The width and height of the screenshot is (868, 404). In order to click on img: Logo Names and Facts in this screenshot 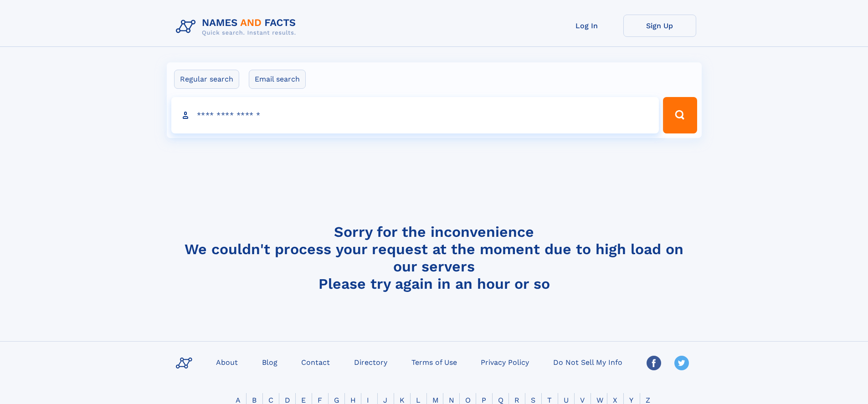, I will do `click(238, 27)`.